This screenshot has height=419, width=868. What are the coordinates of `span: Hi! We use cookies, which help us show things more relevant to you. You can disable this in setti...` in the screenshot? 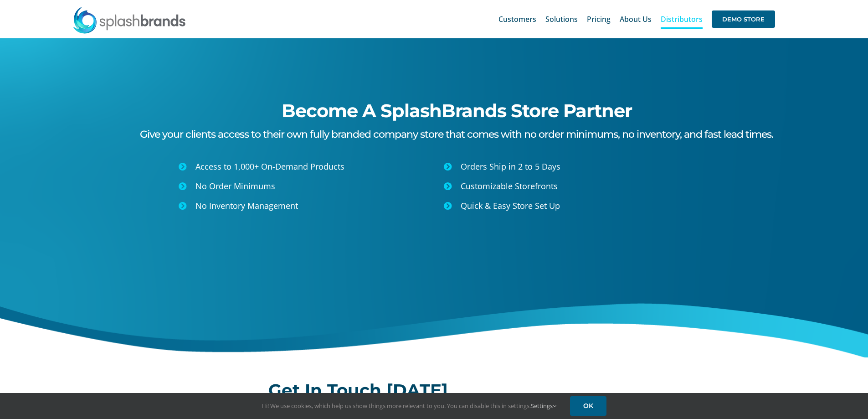 It's located at (408, 406).